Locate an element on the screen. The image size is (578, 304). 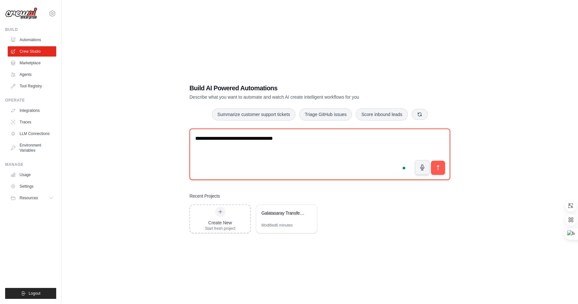
a: Crew Studio is located at coordinates (32, 51).